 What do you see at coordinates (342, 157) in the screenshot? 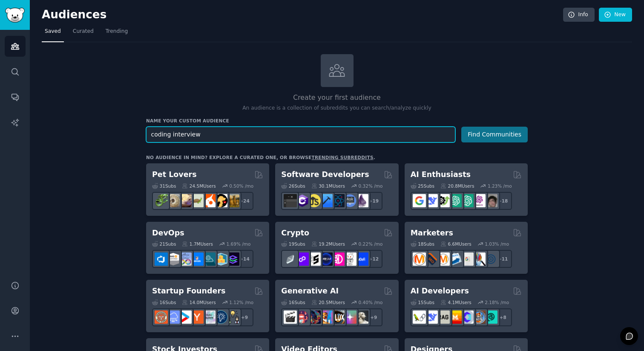
I see `a: trending subreddits` at bounding box center [342, 157].